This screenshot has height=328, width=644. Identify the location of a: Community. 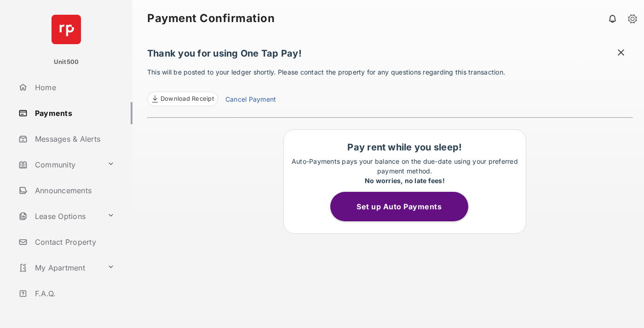
(59, 165).